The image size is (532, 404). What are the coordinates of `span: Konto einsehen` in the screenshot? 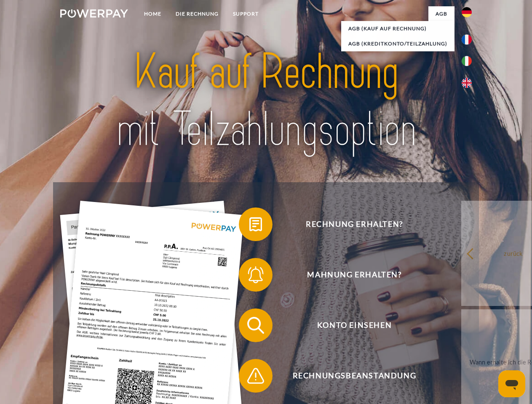 It's located at (355, 325).